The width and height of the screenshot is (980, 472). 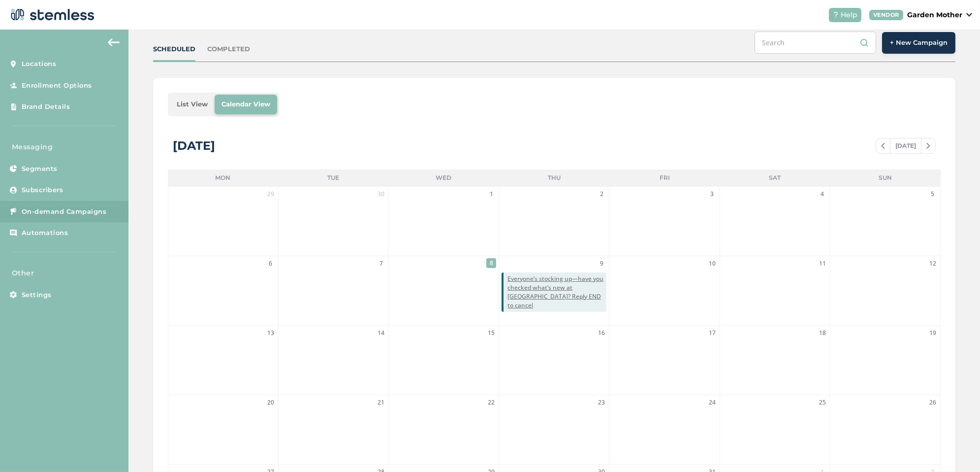 What do you see at coordinates (713, 333) in the screenshot?
I see `span: 17` at bounding box center [713, 333].